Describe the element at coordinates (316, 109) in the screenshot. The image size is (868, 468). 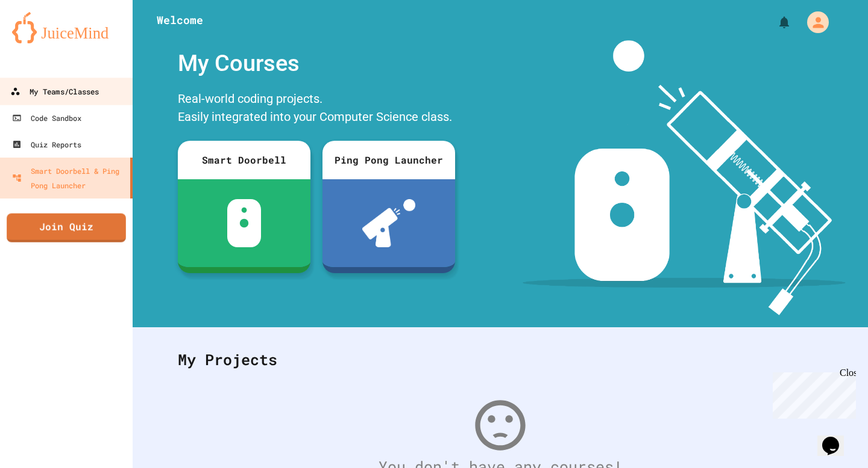
I see `div: Real-world coding projects. Easily integrated into your Computer Science class.` at that location.